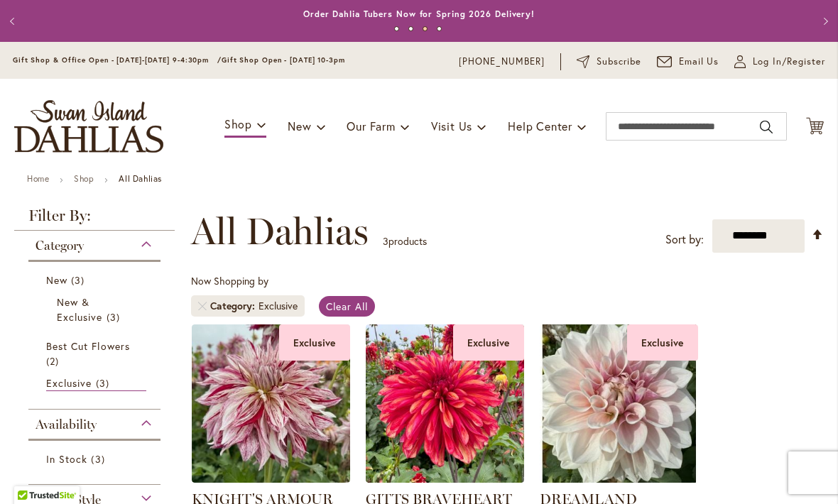  Describe the element at coordinates (96, 280) in the screenshot. I see `a: New` at that location.